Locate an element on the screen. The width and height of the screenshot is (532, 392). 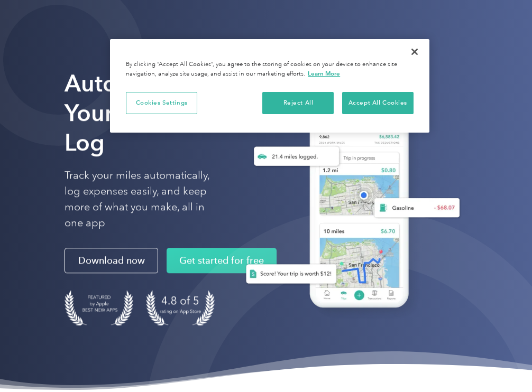
a: Get started for free is located at coordinates (222, 261).